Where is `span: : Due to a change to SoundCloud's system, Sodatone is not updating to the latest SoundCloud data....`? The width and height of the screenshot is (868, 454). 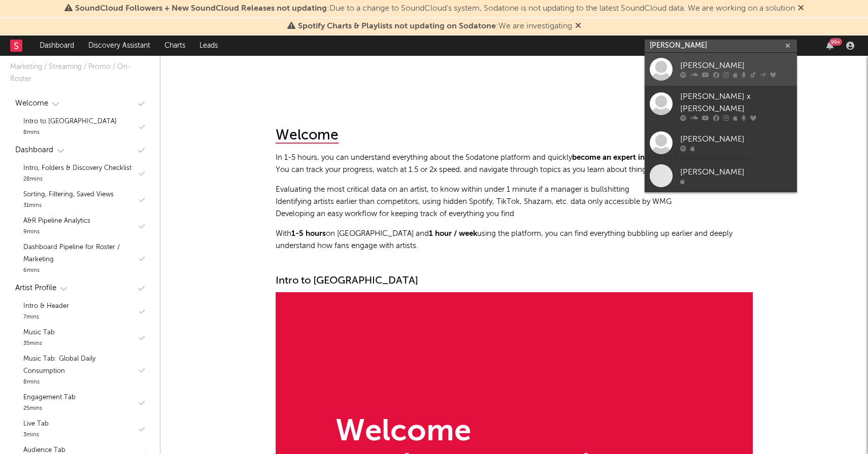 span: : Due to a change to SoundCloud's system, Sodatone is not updating to the latest SoundCloud data.... is located at coordinates (435, 9).